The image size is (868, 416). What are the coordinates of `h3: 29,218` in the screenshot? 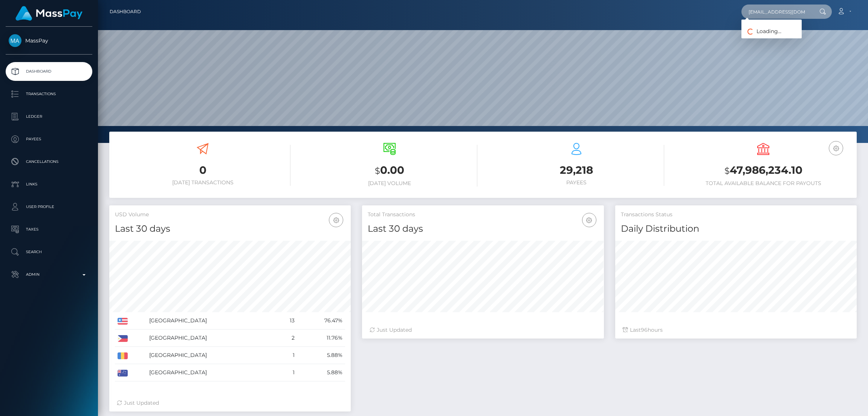 It's located at (576, 170).